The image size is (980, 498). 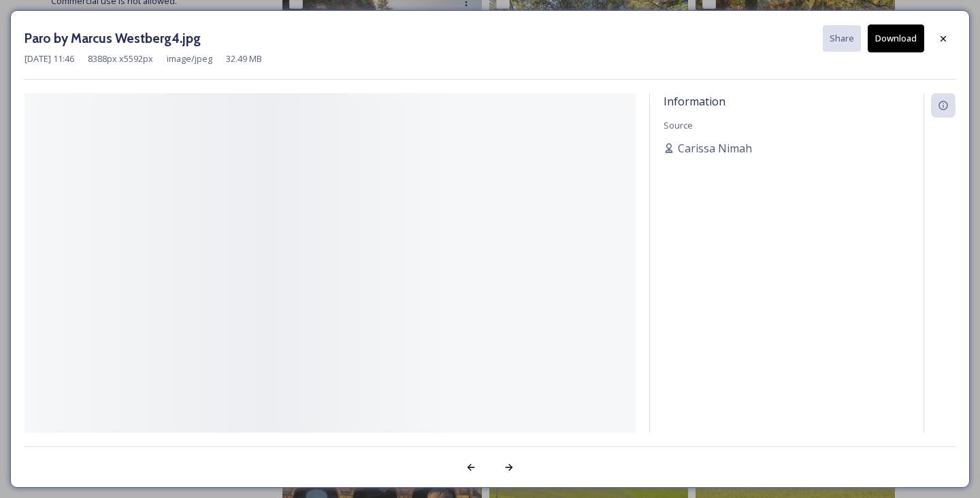 What do you see at coordinates (112, 38) in the screenshot?
I see `h3: Paro by Marcus Westberg4.jpg` at bounding box center [112, 38].